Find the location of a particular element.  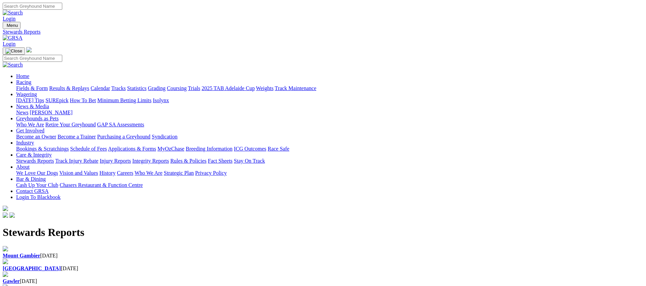

a: Tracks is located at coordinates (118, 88).